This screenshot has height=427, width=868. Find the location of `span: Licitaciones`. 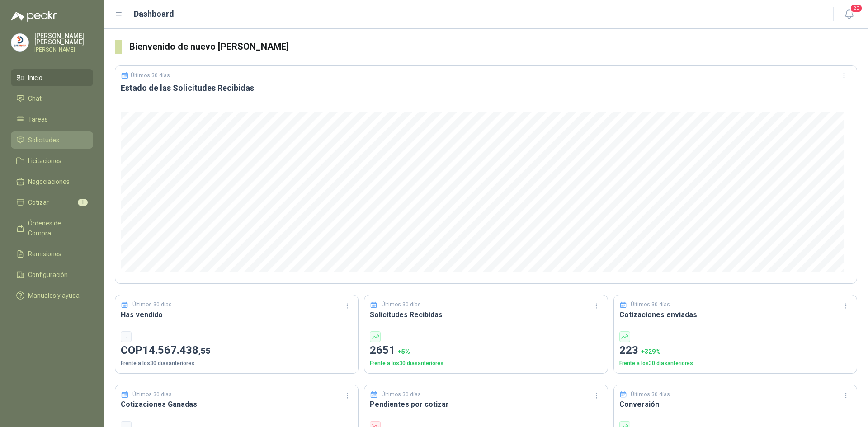

span: Licitaciones is located at coordinates (45, 161).